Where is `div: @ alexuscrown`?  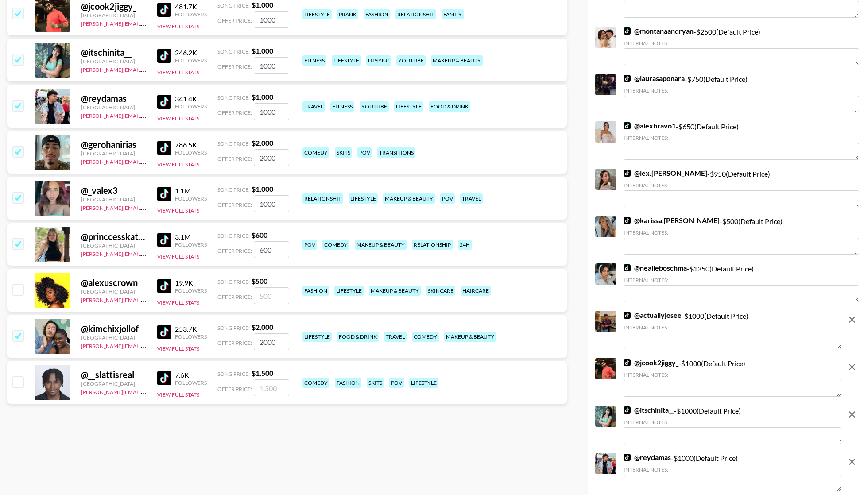
div: @ alexuscrown is located at coordinates (114, 283).